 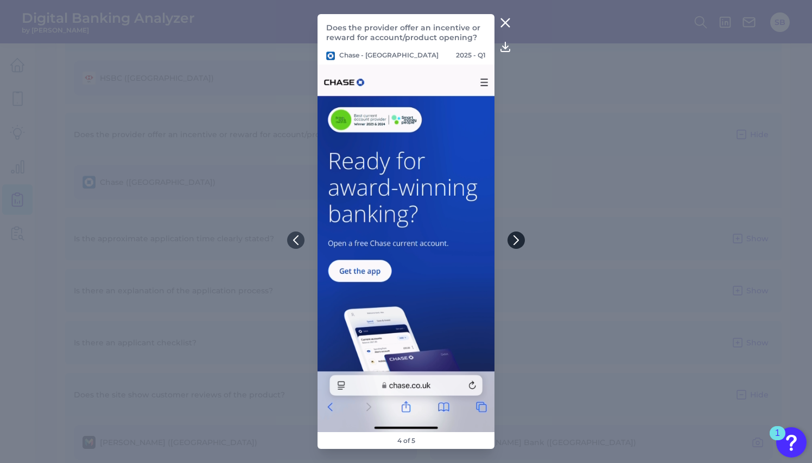 What do you see at coordinates (406, 440) in the screenshot?
I see `footer: 4 of 5` at bounding box center [406, 440].